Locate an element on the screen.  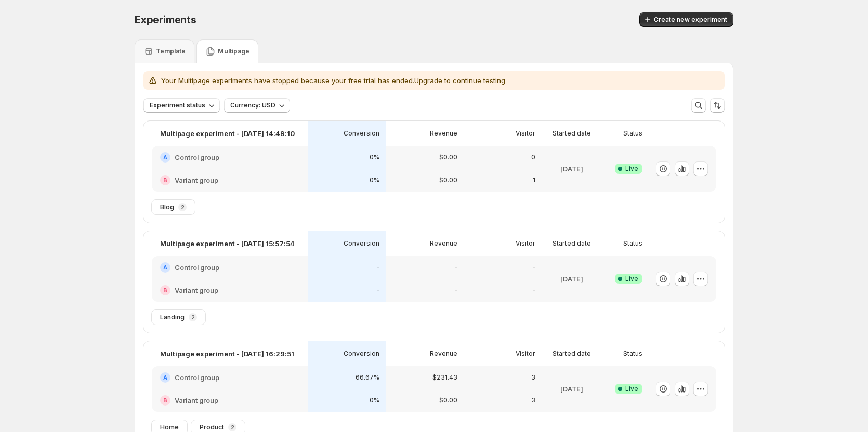
button: Upgrade to continue testing is located at coordinates (460, 81).